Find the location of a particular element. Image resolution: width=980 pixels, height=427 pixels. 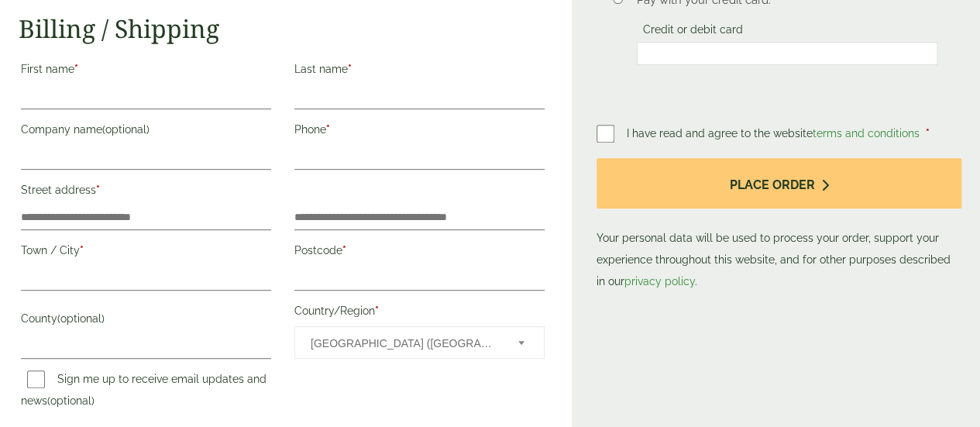

label: Phone is located at coordinates (420, 132).